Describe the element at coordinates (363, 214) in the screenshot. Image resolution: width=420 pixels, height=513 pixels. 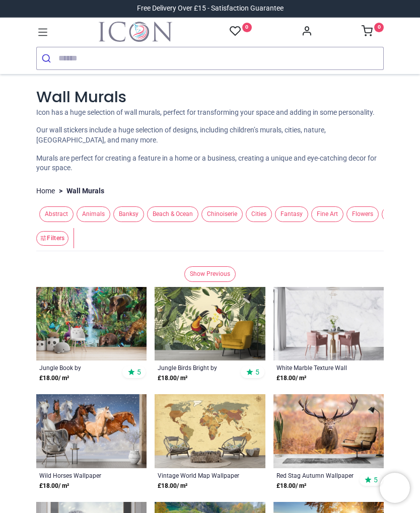
I see `span: Flowers` at that location.